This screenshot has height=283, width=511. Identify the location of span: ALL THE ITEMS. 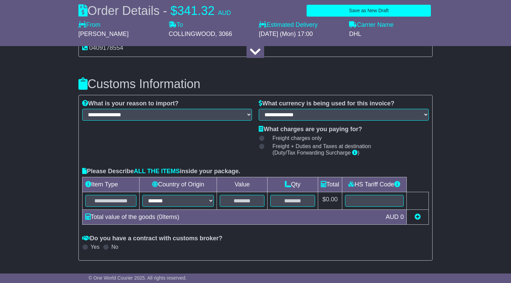
(157, 171).